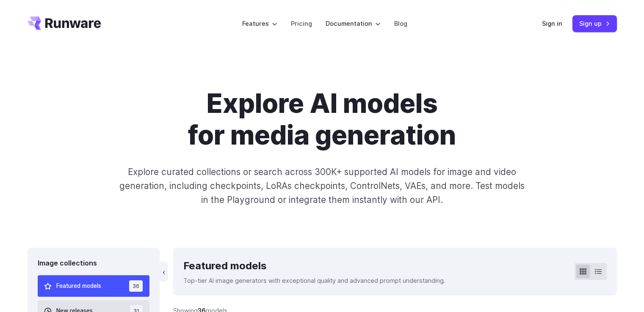 The width and height of the screenshot is (644, 312). Describe the element at coordinates (322, 186) in the screenshot. I see `p: Explore curated collections or search across 300K+ supported AI models for image and video genera...` at that location.